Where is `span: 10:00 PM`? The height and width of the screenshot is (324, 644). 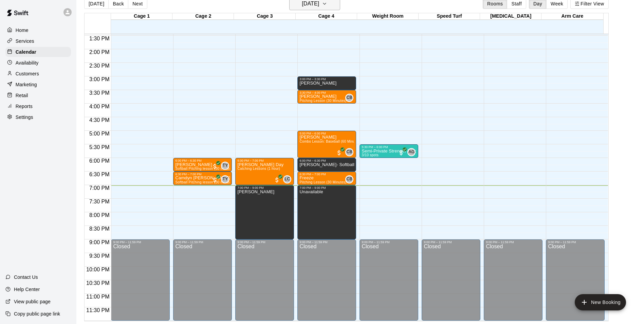 span: 10:00 PM is located at coordinates (98, 269).